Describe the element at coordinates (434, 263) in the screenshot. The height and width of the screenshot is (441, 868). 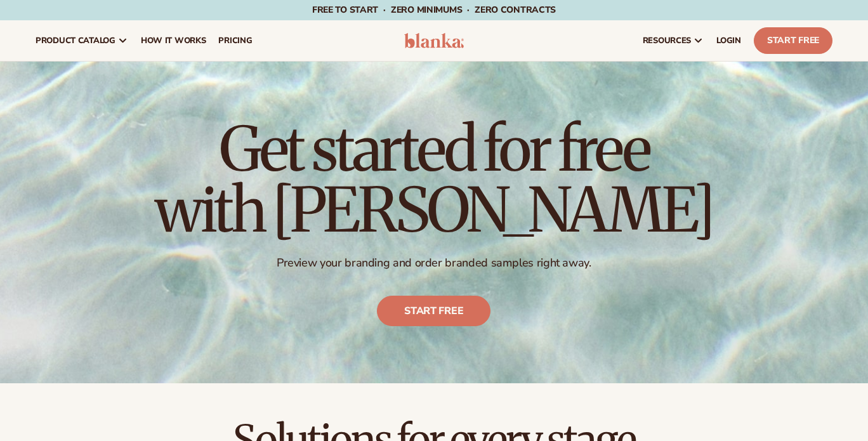
I see `p: Preview your branding and order branded samples right away.` at that location.